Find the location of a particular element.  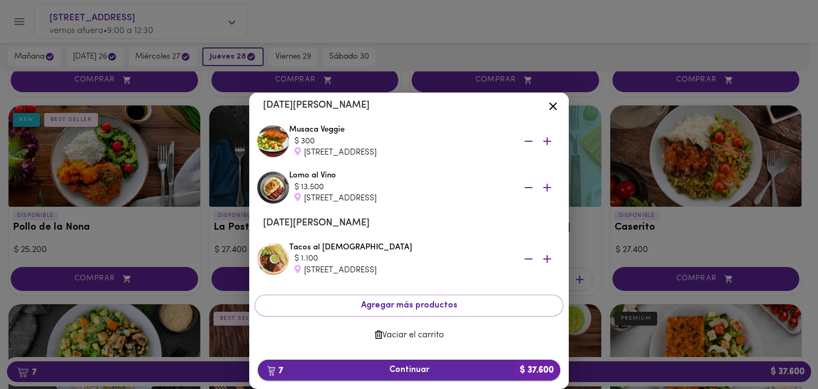

div: $ 13.500 is located at coordinates (401, 187).